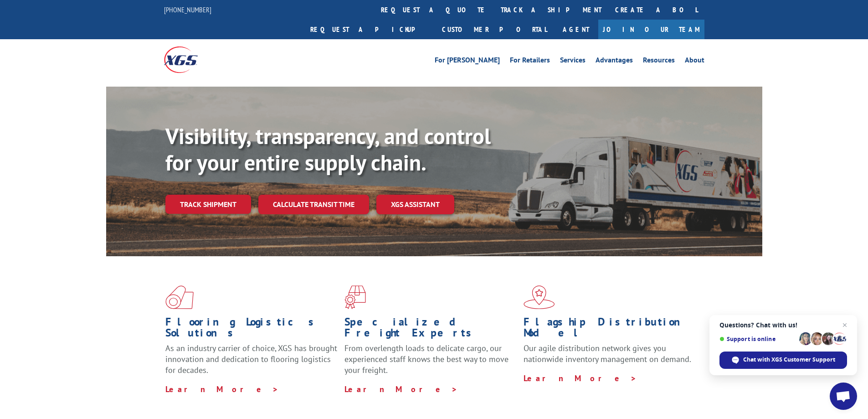 Image resolution: width=868 pixels, height=419 pixels. Describe the element at coordinates (431, 363) in the screenshot. I see `p: From overlength loads to delicate cargo, our experienced staff knows the best way to move your fr...` at that location.